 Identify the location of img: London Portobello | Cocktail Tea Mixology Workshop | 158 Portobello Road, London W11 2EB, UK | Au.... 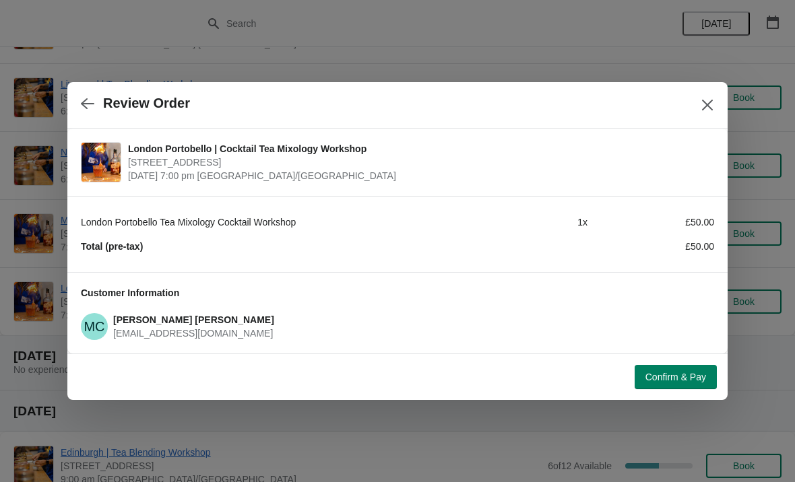
(101, 162).